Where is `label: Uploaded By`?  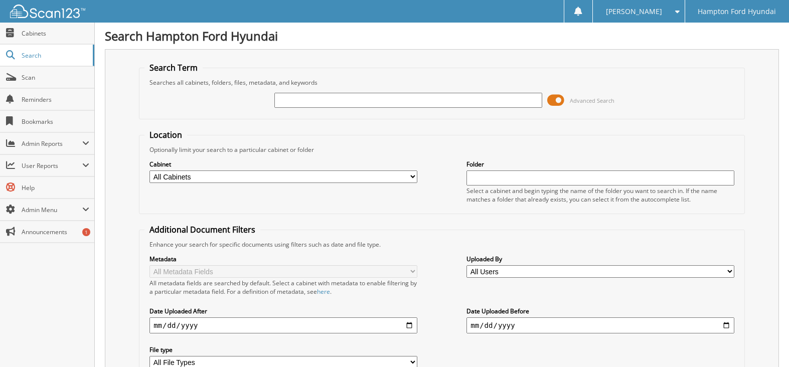
label: Uploaded By is located at coordinates (601, 259).